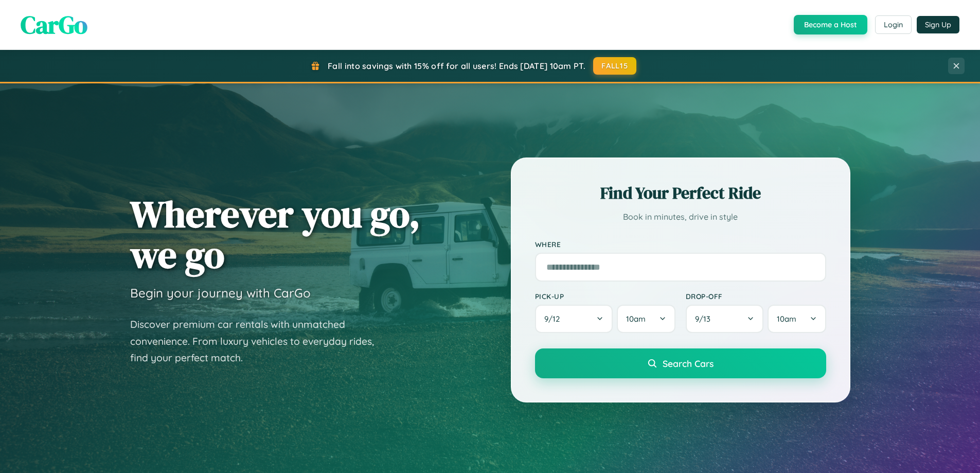 The height and width of the screenshot is (473, 980). Describe the element at coordinates (259, 342) in the screenshot. I see `p: Discover premium car rentals with unmatched convenience. From luxury vehicles to everyday rides, ...` at that location.